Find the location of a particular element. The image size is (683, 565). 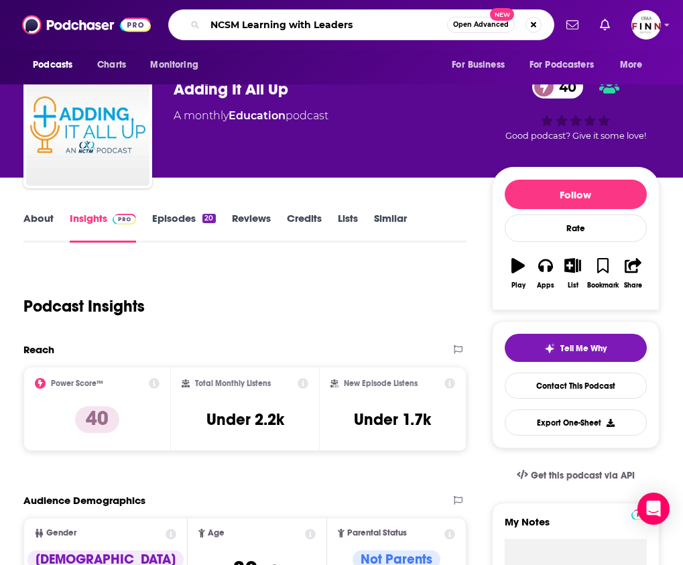

div: List is located at coordinates (573, 285).